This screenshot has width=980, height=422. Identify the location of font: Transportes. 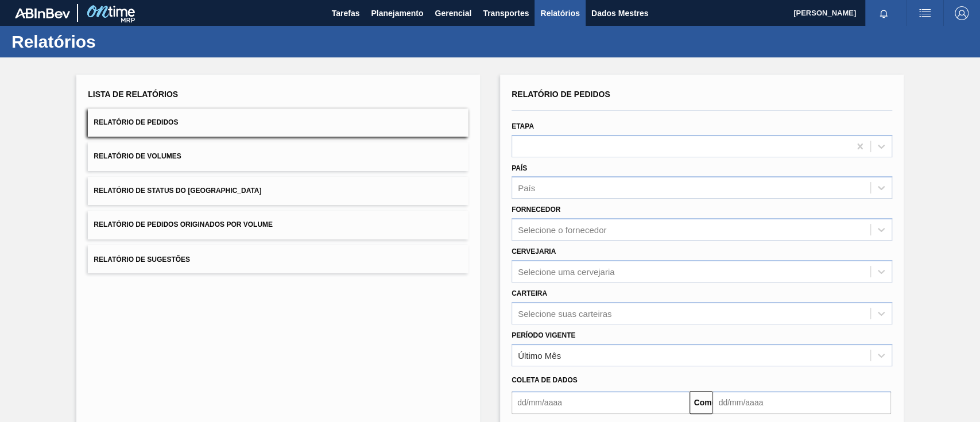
(505, 13).